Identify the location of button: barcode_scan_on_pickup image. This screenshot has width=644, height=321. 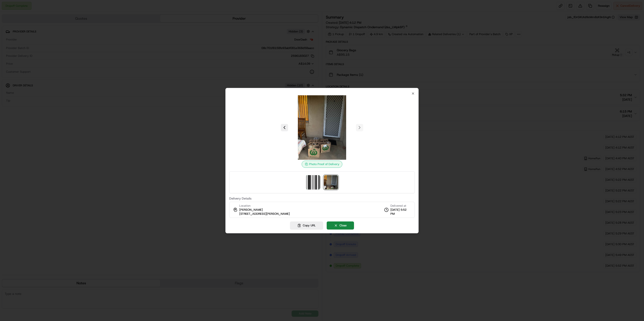
(313, 182).